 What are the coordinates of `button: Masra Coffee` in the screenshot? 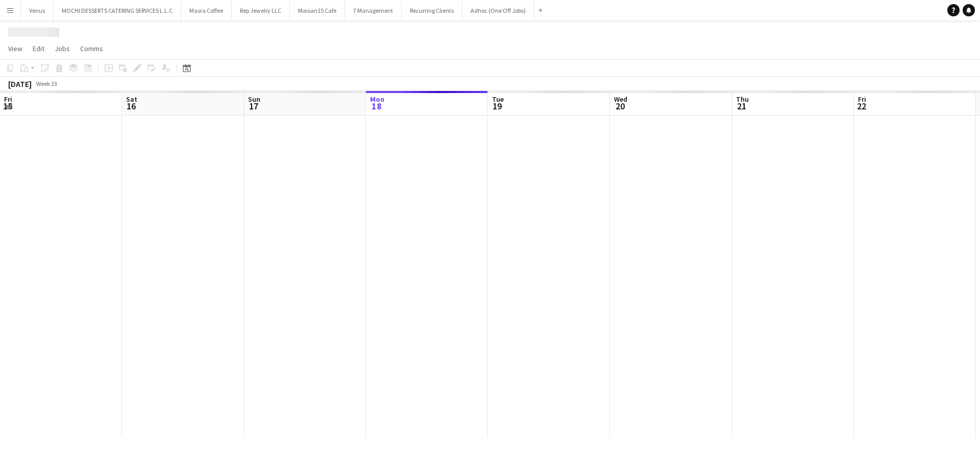 It's located at (206, 10).